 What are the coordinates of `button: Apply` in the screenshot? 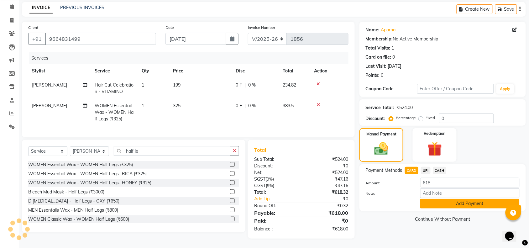 It's located at (505, 89).